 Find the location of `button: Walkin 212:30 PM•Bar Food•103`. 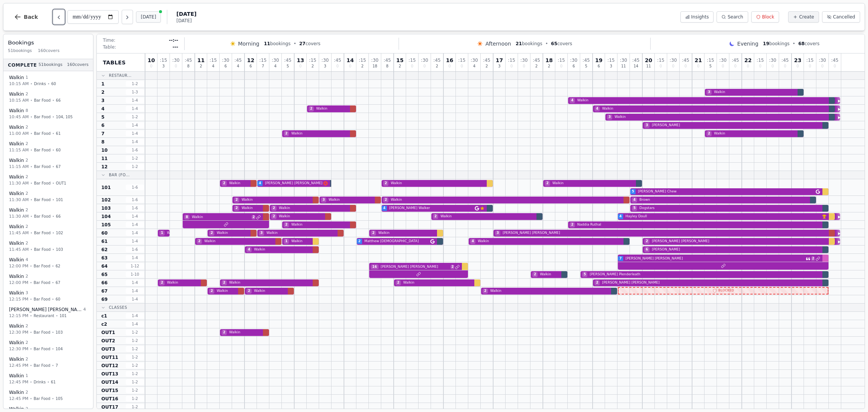

button: Walkin 212:30 PM•Bar Food•103 is located at coordinates (48, 329).